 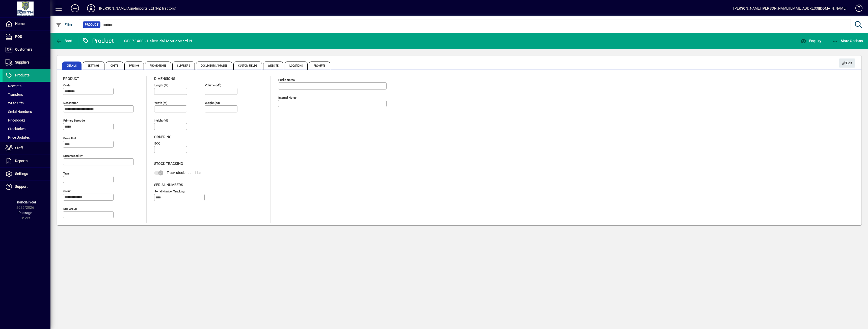 What do you see at coordinates (22, 187) in the screenshot?
I see `span: Support` at bounding box center [22, 187].